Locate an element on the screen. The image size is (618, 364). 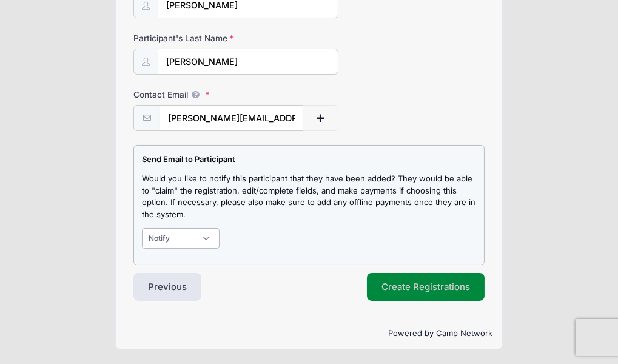
label: Contact Email is located at coordinates (192, 95).